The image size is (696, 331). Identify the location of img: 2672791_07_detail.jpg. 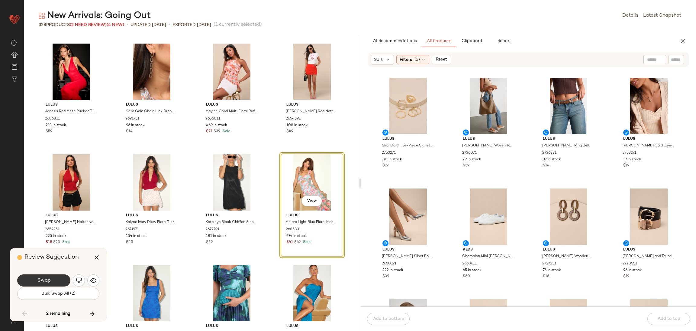
(232, 182).